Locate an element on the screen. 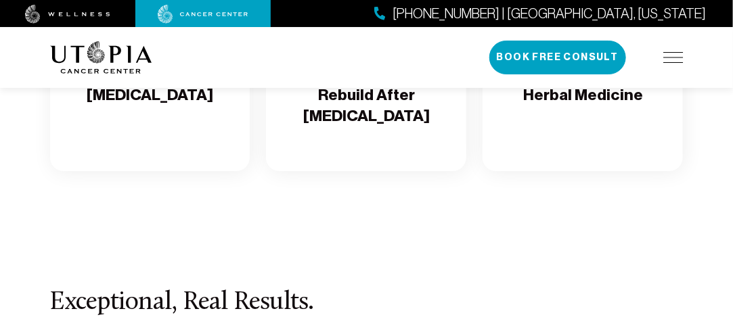 The width and height of the screenshot is (733, 332). img: wellness is located at coordinates (68, 14).